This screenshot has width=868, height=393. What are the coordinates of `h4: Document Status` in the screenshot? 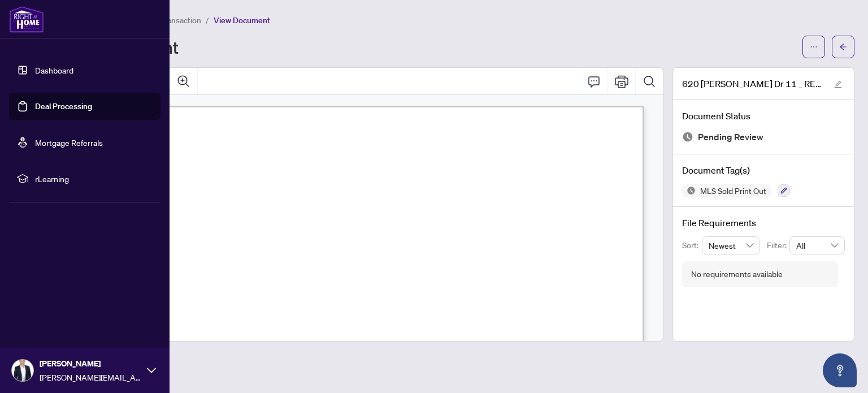 It's located at (763, 116).